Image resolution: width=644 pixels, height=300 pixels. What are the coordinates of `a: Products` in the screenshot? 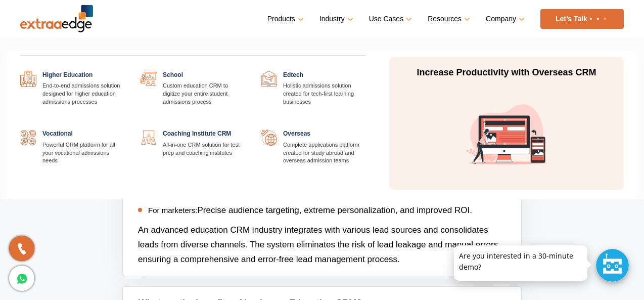 It's located at (285, 18).